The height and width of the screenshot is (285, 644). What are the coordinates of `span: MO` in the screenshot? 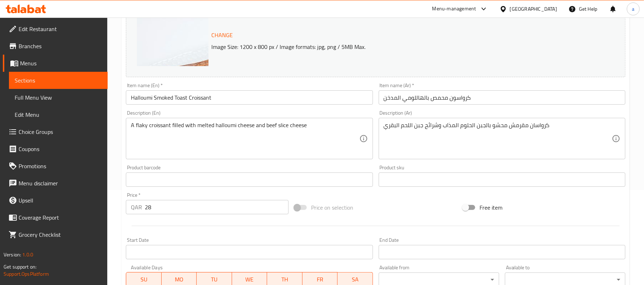 It's located at (179, 279).